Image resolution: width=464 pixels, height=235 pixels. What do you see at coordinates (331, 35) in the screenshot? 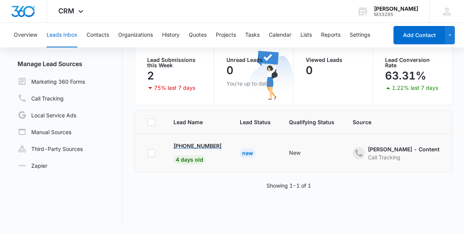
I see `button: Reports` at bounding box center [331, 35].